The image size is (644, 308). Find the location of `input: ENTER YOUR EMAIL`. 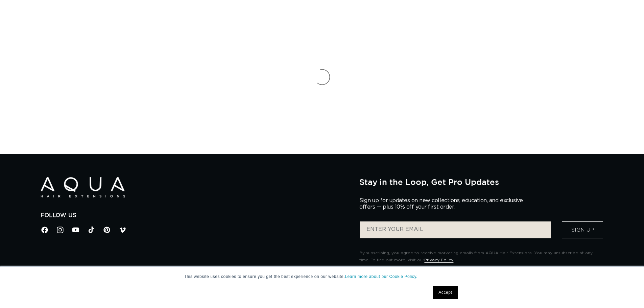

input: ENTER YOUR EMAIL is located at coordinates (455, 230).